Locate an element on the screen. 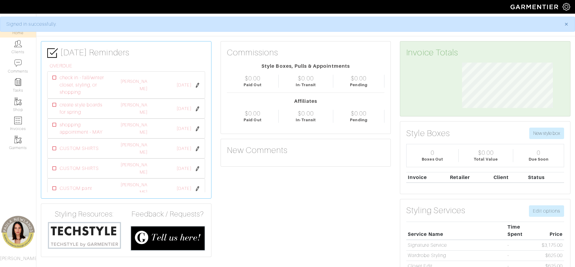 Image resolution: width=575 pixels, height=267 pixels. span: check in - fall/winter closet, styling, or shopping is located at coordinates (84, 85).